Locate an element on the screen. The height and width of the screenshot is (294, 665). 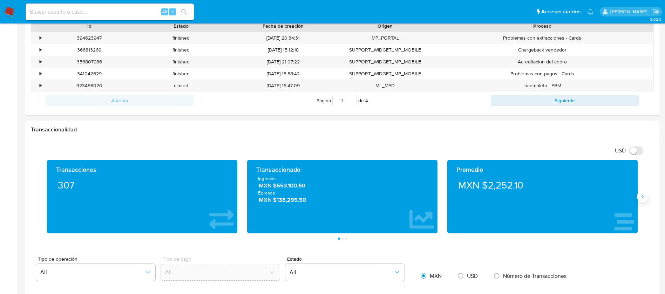
div: Incompleto - FBM is located at coordinates (542, 85).